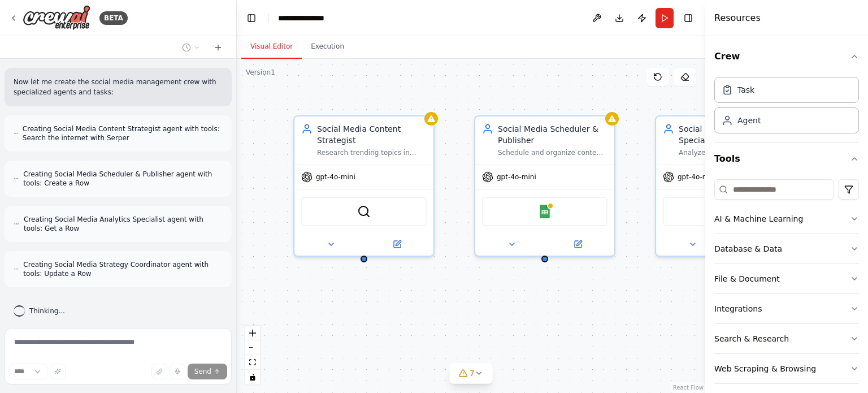 The image size is (868, 393). What do you see at coordinates (553, 134) in the screenshot?
I see `div: Social Media Scheduler & Publisher` at bounding box center [553, 134].